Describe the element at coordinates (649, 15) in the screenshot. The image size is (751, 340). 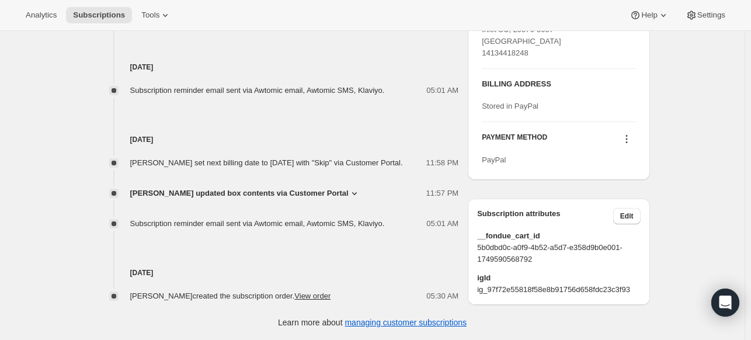
I see `button: Help` at that location.